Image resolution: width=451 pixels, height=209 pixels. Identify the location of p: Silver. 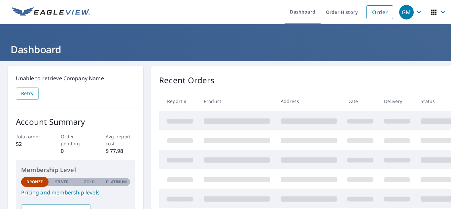
(62, 182).